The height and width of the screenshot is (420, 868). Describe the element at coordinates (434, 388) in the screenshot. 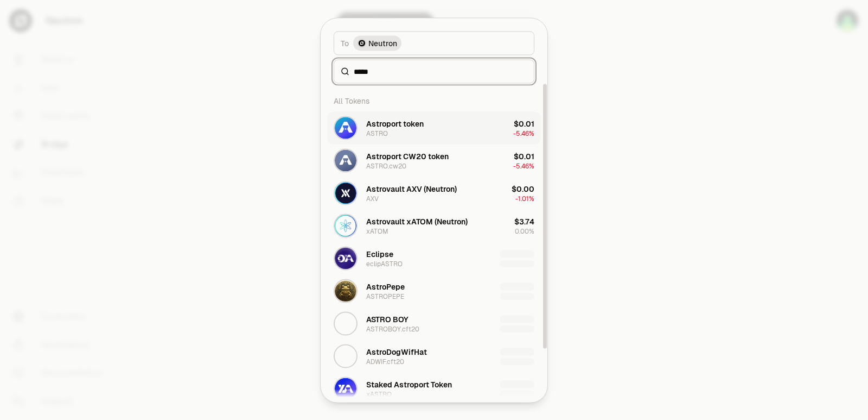

I see `button: xASTRO LogoStaked Astroport TokenxASTRO` at that location.